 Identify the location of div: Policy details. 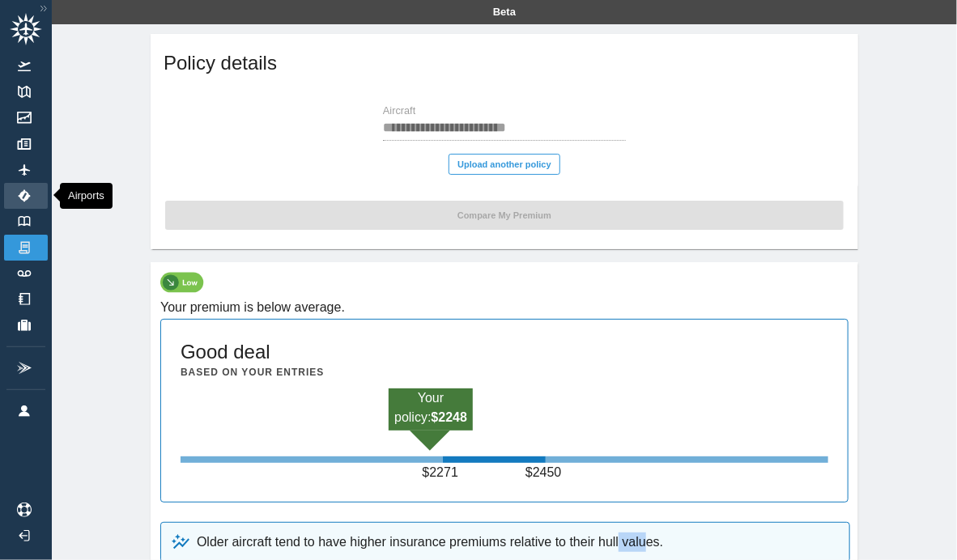
(505, 66).